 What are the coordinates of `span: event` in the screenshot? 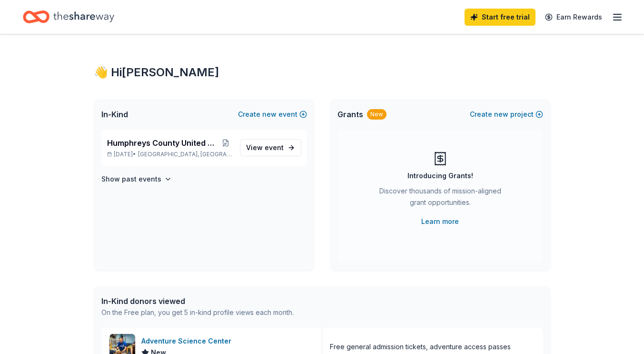 It's located at (274, 147).